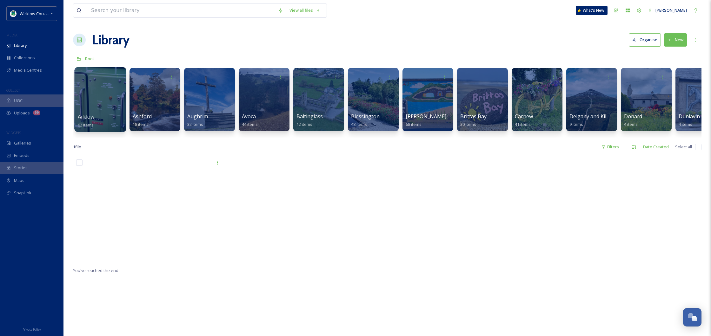  Describe the element at coordinates (36, 113) in the screenshot. I see `div: 99` at that location.